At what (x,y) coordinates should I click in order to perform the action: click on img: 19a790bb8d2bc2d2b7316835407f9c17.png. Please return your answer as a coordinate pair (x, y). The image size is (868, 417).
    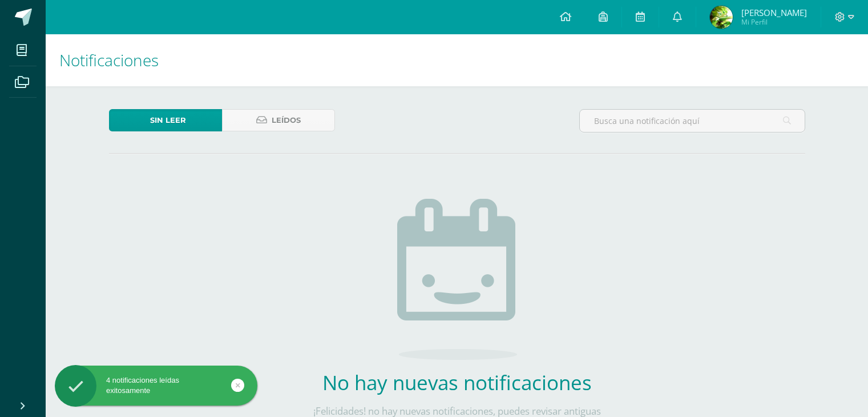
    Looking at the image, I should click on (721, 17).